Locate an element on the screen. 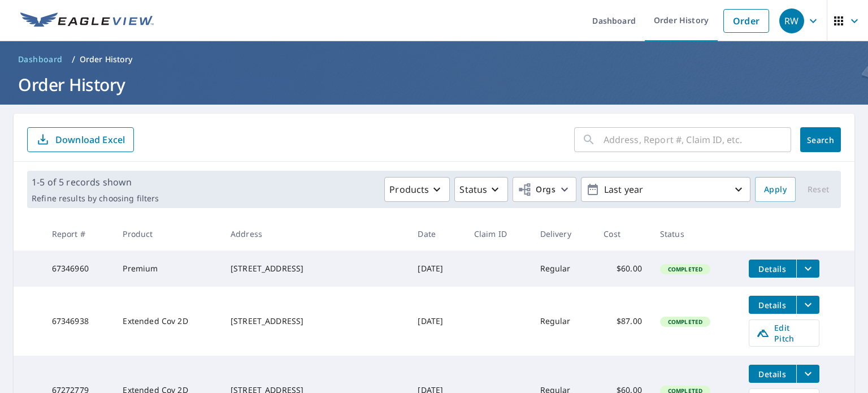  th: Address is located at coordinates (315, 233).